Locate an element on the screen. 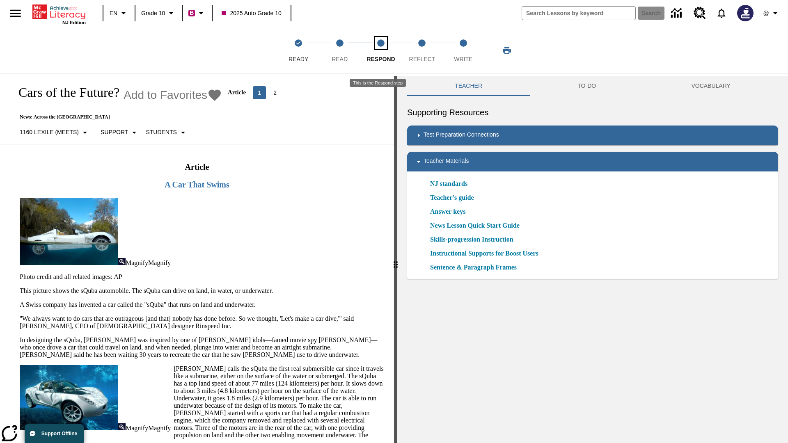 This screenshot has width=788, height=443. button: Select Student is located at coordinates (167, 133).